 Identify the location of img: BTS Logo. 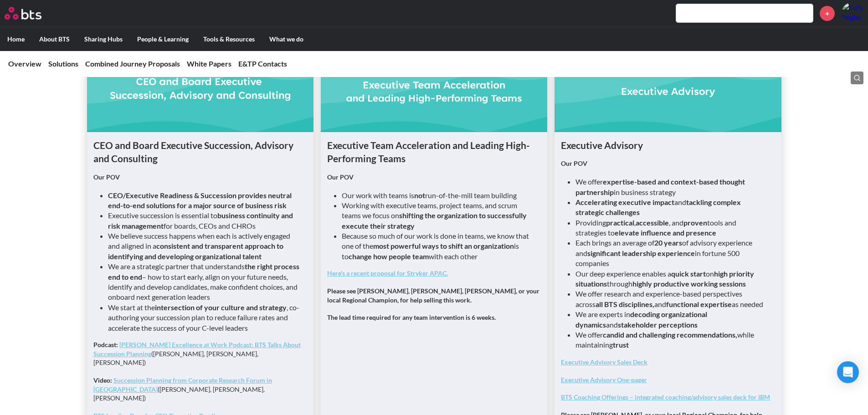
(23, 13).